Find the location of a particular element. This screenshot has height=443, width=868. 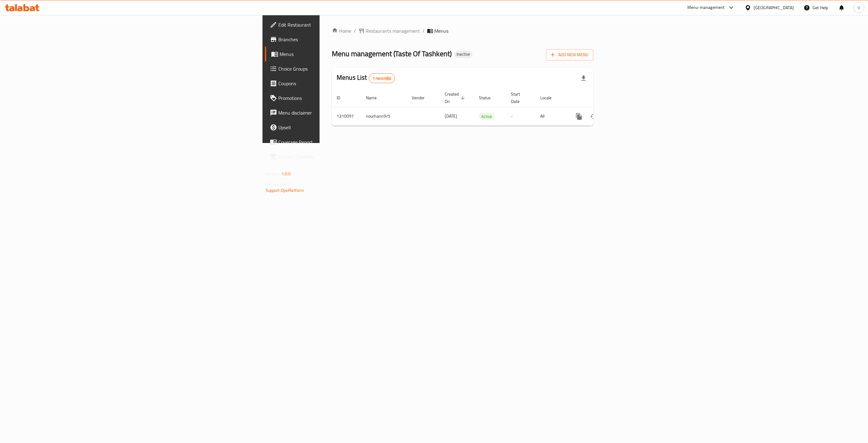

span: Get support on: is located at coordinates (280, 185).